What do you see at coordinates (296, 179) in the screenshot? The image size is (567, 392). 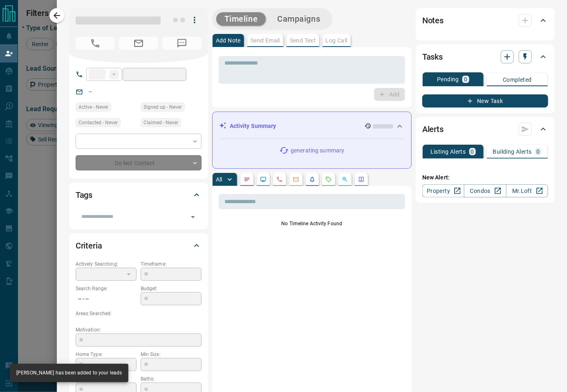 I see `svg: Emails` at bounding box center [296, 179].